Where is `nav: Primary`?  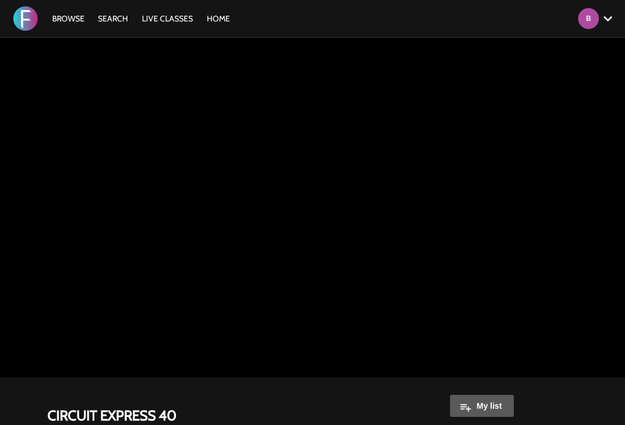 nav: Primary is located at coordinates (141, 19).